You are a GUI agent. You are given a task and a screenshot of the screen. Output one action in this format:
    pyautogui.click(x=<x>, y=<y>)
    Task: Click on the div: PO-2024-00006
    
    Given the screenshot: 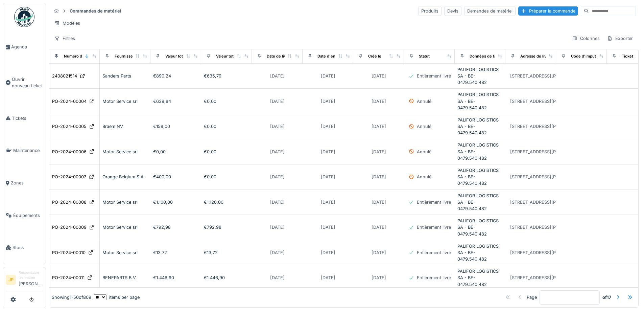 What is the action you would take?
    pyautogui.click(x=69, y=152)
    